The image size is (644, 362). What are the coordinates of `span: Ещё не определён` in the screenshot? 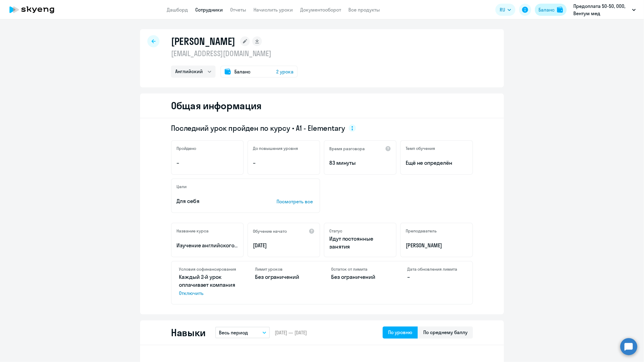 It's located at (436, 163).